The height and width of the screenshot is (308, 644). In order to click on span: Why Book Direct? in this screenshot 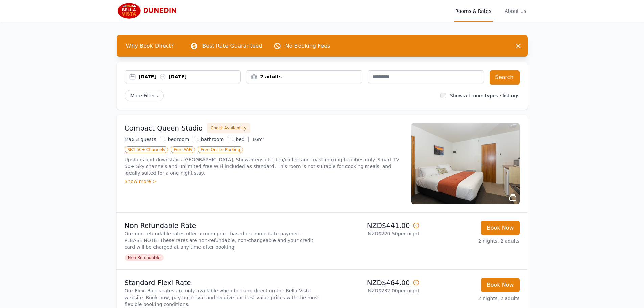, I will do `click(150, 46)`.